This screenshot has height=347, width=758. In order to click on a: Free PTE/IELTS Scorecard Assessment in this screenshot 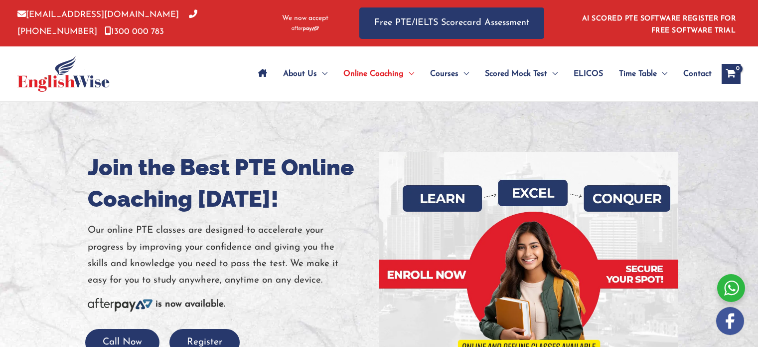, I will do `click(452, 23)`.